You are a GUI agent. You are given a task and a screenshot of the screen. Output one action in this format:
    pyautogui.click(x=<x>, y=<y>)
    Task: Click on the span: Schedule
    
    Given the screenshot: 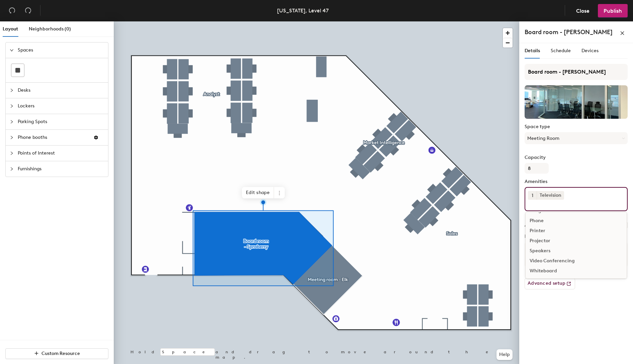 What is the action you would take?
    pyautogui.click(x=561, y=51)
    